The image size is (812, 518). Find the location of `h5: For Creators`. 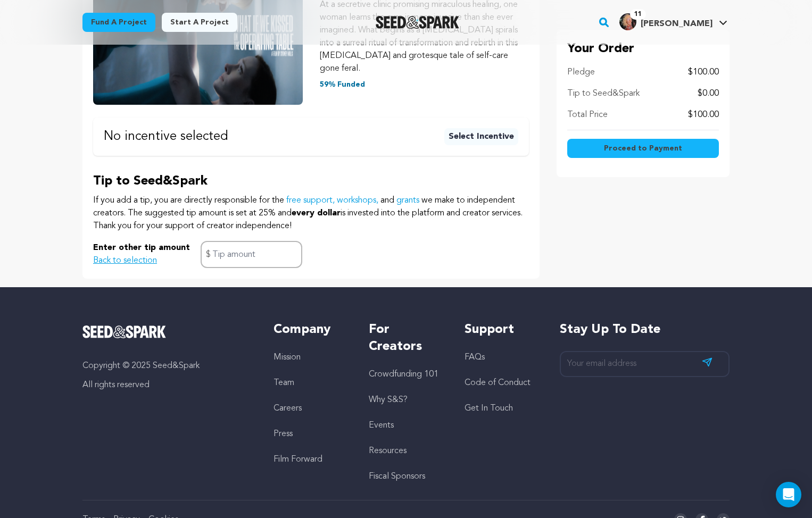

h5: For Creators is located at coordinates (405, 338).